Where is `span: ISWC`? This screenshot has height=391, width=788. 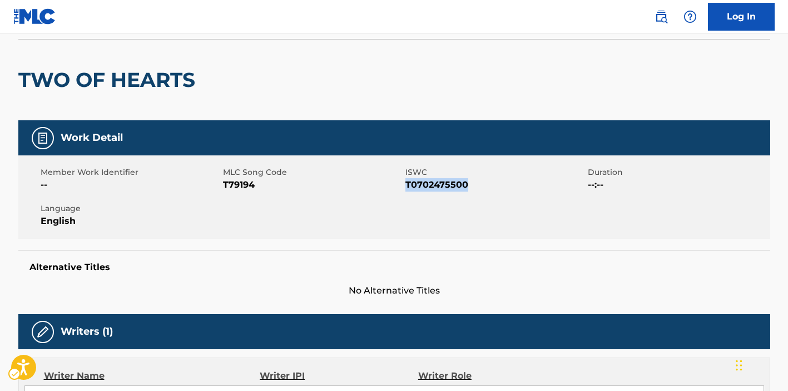
span: ISWC is located at coordinates (495, 172).